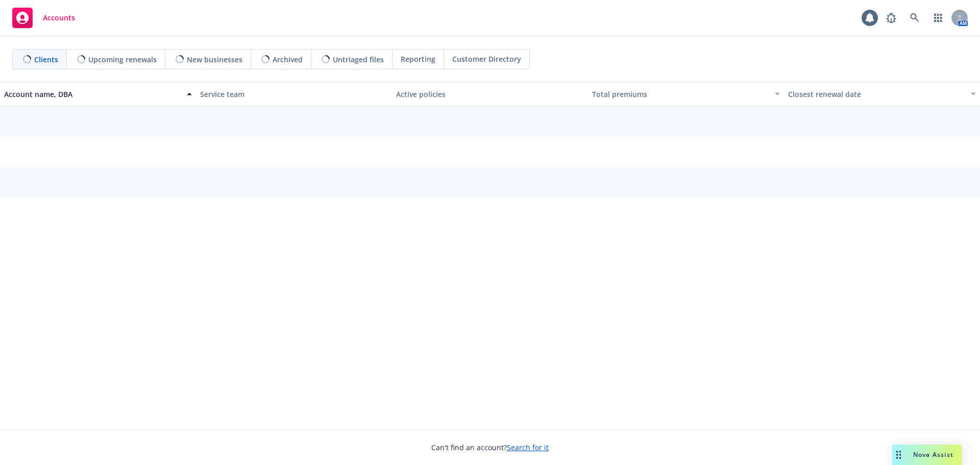 Image resolution: width=980 pixels, height=465 pixels. Describe the element at coordinates (59, 18) in the screenshot. I see `span: Accounts` at that location.